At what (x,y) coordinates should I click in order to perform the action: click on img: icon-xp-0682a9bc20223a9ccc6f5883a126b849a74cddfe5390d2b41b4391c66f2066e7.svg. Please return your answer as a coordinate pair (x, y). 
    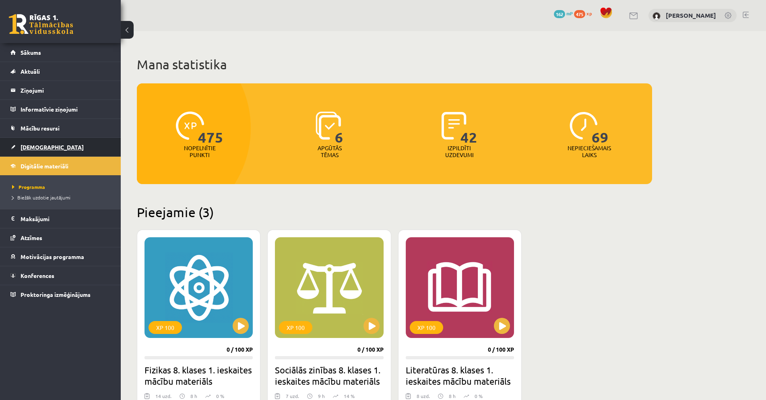
    Looking at the image, I should click on (190, 126).